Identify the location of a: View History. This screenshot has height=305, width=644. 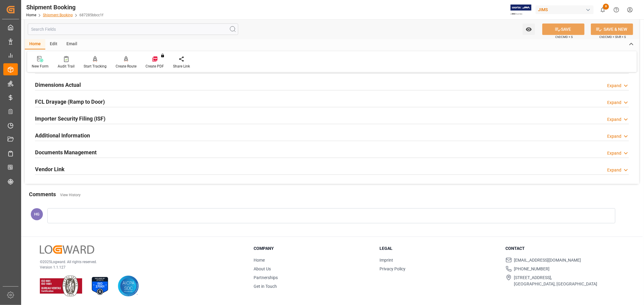
(70, 195).